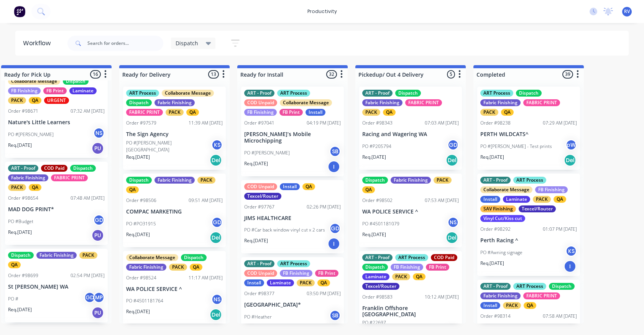 The image size is (644, 335). Describe the element at coordinates (187, 43) in the screenshot. I see `span: Dispatch` at that location.